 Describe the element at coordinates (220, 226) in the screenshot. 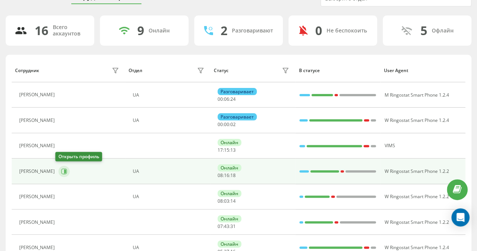

I see `span: 07` at that location.